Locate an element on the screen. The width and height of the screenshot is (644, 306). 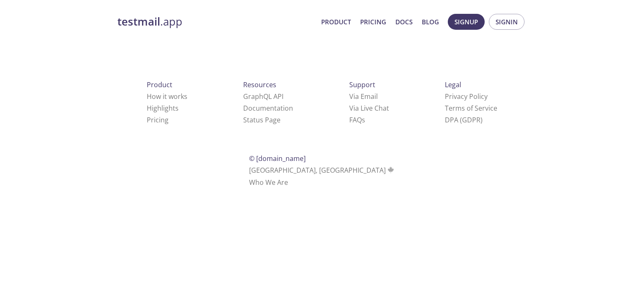
a: Documentation is located at coordinates (268, 108).